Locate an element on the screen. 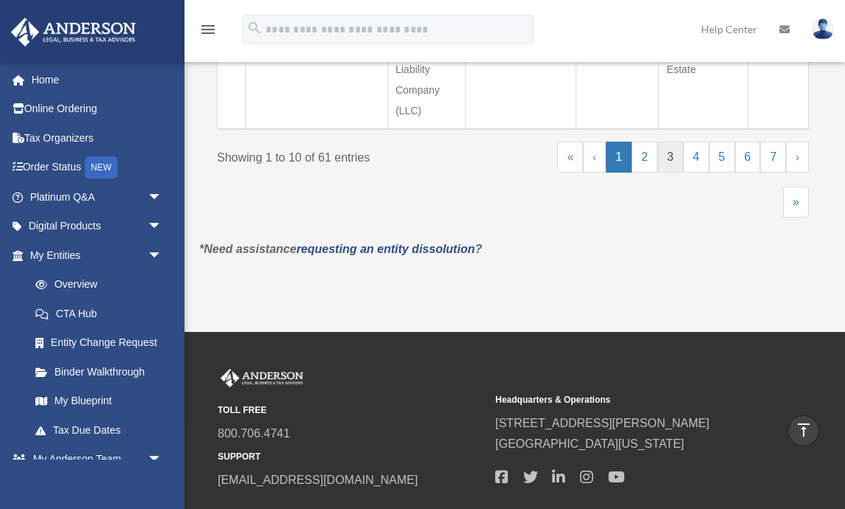  a: Binder Walkthrough is located at coordinates (99, 372).